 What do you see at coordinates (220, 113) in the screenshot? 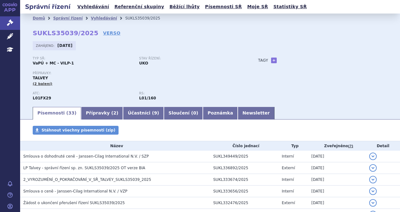
I see `a: Poznámka` at bounding box center [220, 113].